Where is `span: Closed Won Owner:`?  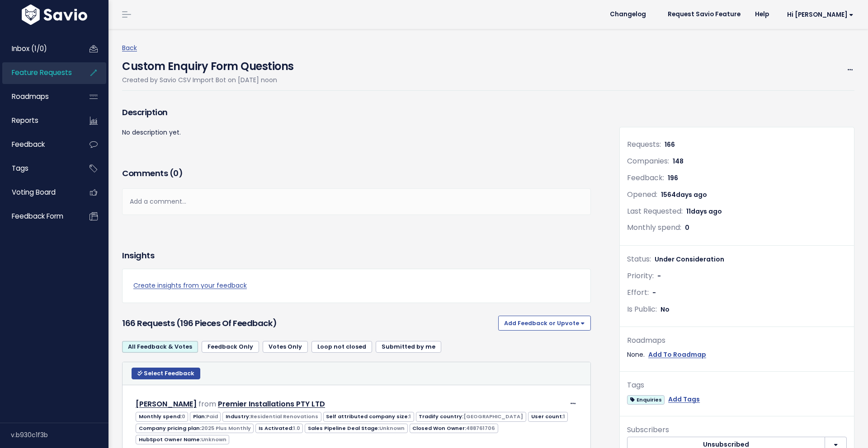
span: Closed Won Owner: is located at coordinates (454, 428).